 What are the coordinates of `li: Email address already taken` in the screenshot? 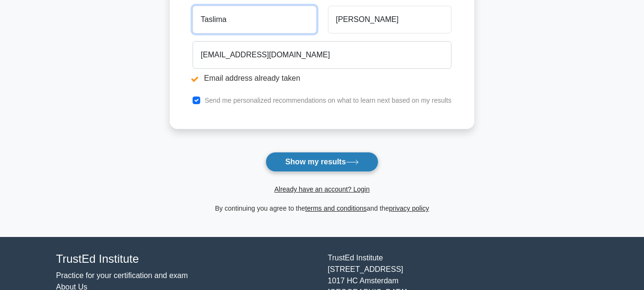 It's located at (322, 78).